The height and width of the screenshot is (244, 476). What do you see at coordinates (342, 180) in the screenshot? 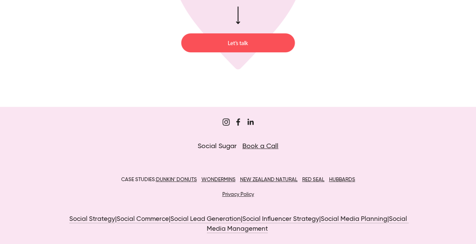
I see `u: HUBBARDS` at bounding box center [342, 180].